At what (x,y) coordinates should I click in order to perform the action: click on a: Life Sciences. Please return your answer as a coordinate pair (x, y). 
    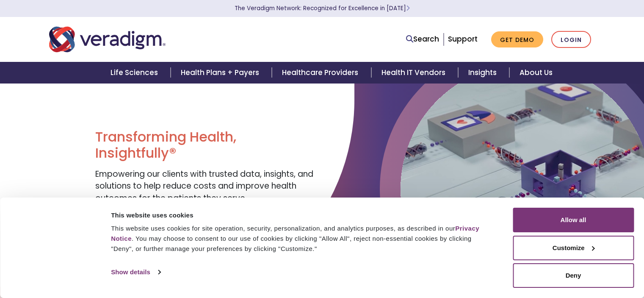
    Looking at the image, I should click on (136, 73).